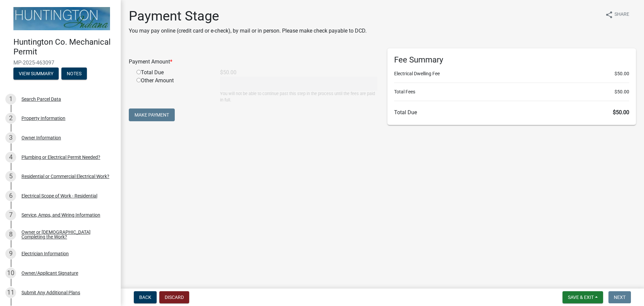 The image size is (644, 306). What do you see at coordinates (619, 297) in the screenshot?
I see `button: Next` at bounding box center [619, 297].